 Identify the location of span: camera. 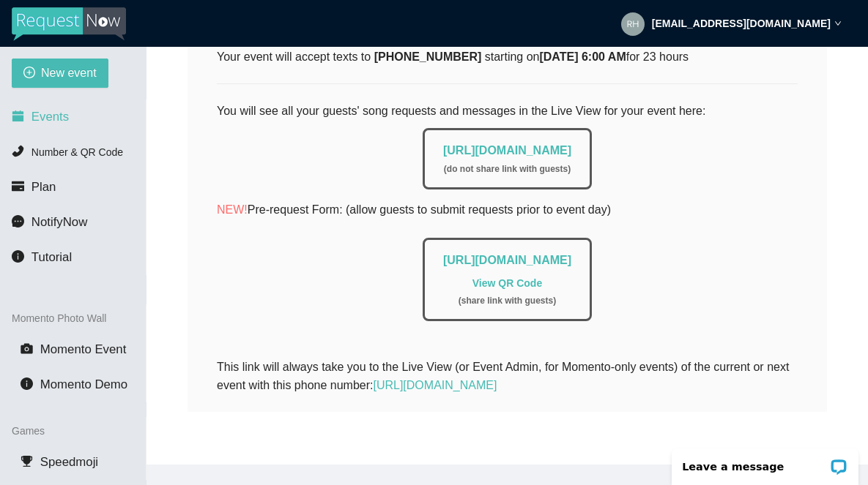
(26, 349).